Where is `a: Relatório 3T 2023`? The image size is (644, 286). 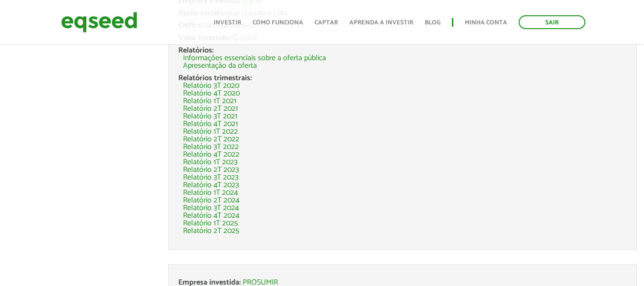 a: Relatório 3T 2023 is located at coordinates (211, 178).